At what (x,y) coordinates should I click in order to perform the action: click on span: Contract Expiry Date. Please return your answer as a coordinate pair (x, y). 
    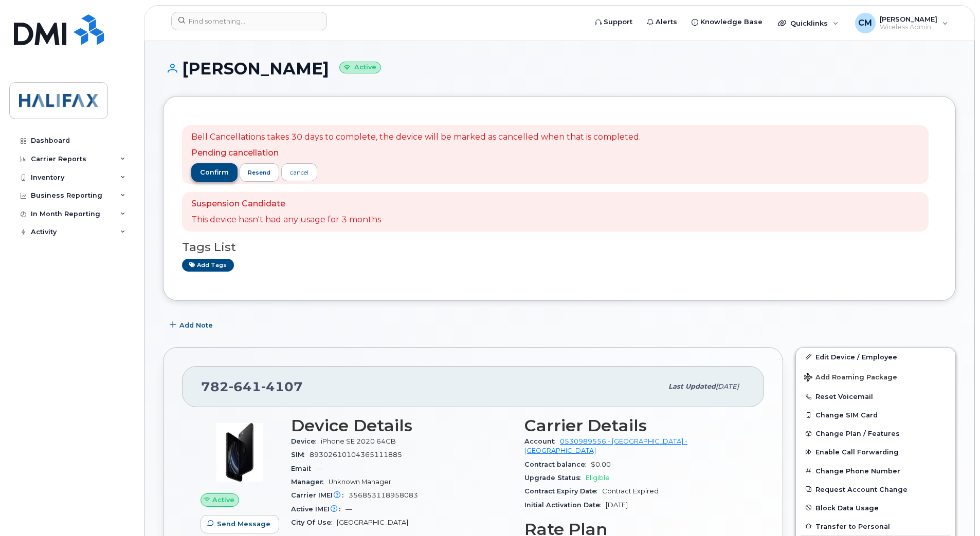
    Looking at the image, I should click on (563, 491).